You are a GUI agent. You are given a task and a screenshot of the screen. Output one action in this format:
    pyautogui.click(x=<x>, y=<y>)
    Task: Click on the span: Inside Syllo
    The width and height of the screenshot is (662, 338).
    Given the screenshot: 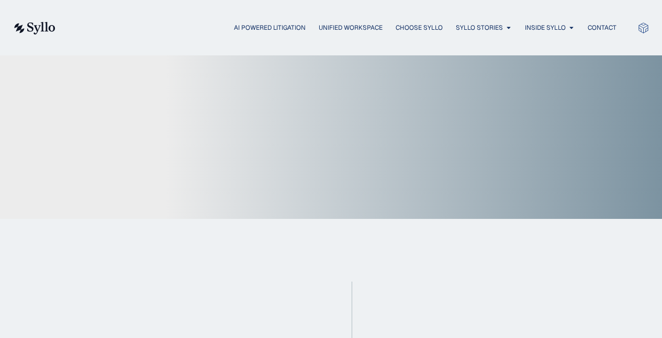 What is the action you would take?
    pyautogui.click(x=545, y=28)
    